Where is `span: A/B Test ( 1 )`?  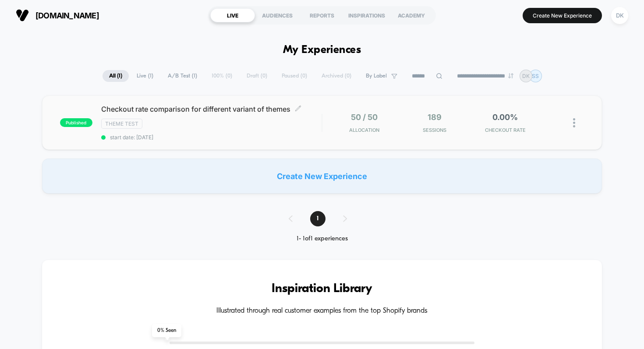
span: A/B Test ( 1 ) is located at coordinates (182, 76).